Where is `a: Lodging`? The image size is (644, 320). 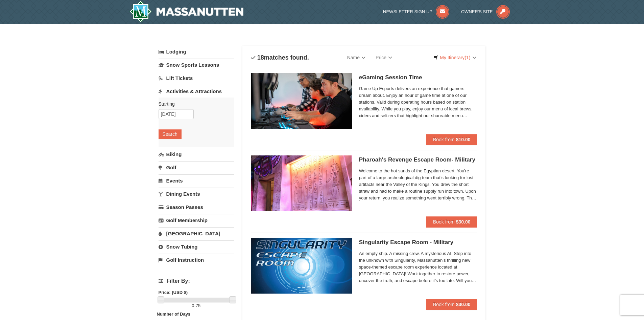
a: Lodging is located at coordinates (196, 52).